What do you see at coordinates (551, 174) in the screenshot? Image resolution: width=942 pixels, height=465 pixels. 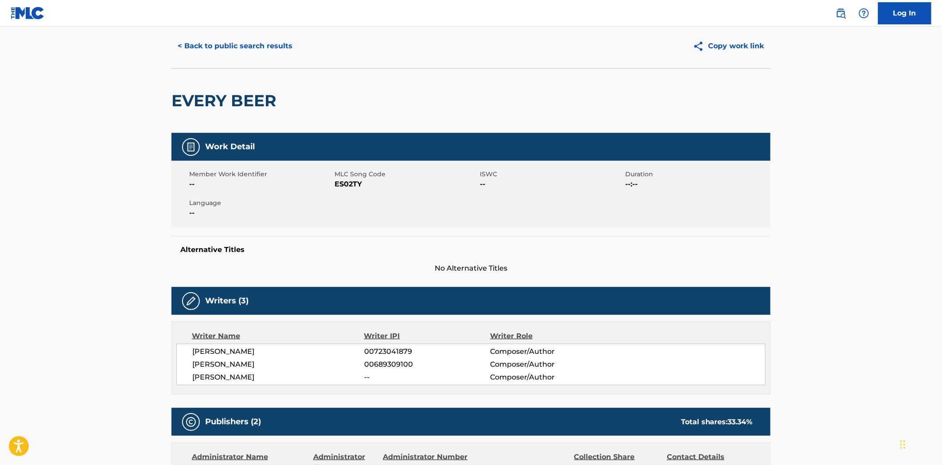 I see `span: ISWC` at bounding box center [551, 174].